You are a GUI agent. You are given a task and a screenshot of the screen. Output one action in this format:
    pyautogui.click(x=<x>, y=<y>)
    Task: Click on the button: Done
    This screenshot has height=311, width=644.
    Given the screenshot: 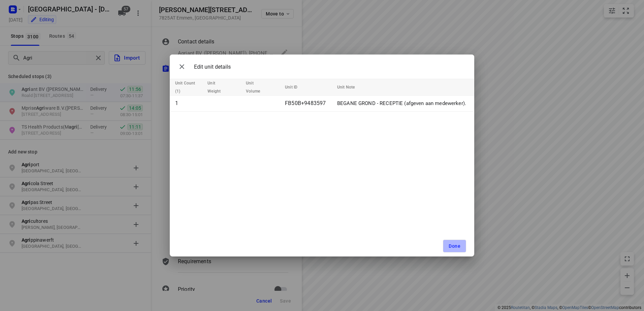 What is the action you would take?
    pyautogui.click(x=455, y=246)
    